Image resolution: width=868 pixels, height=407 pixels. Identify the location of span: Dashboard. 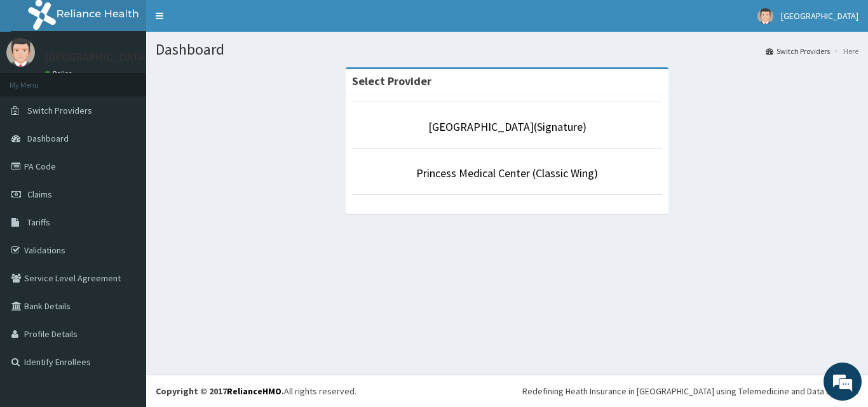
(48, 138).